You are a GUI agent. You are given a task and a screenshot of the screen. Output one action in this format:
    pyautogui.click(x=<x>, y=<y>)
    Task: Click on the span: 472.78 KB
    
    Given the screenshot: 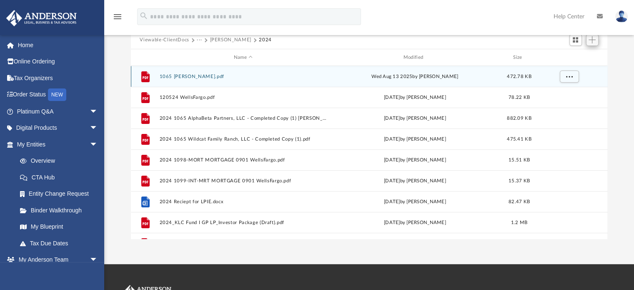 What is the action you would take?
    pyautogui.click(x=519, y=76)
    